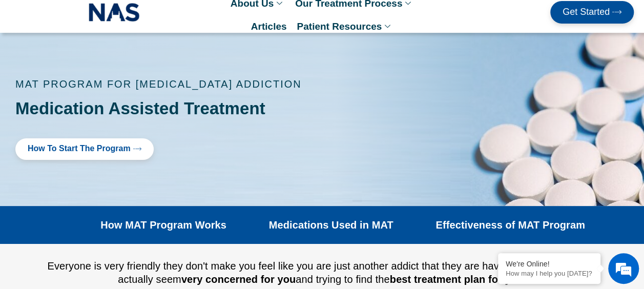 The width and height of the screenshot is (644, 289). Describe the element at coordinates (586, 12) in the screenshot. I see `span: Get Started` at that location.